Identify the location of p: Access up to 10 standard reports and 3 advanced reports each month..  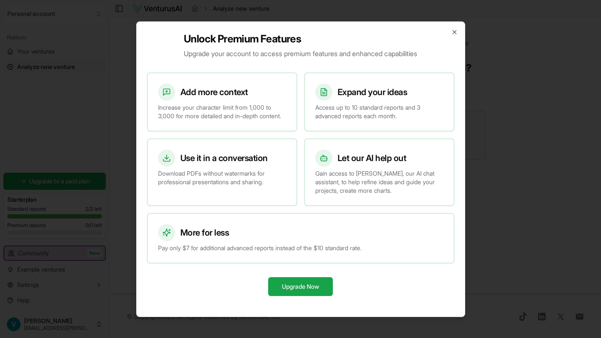
(379, 112).